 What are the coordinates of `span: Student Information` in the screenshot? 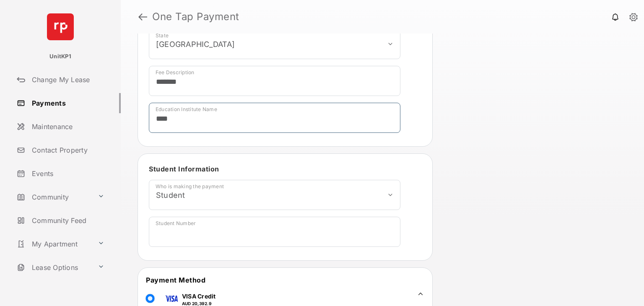 It's located at (184, 169).